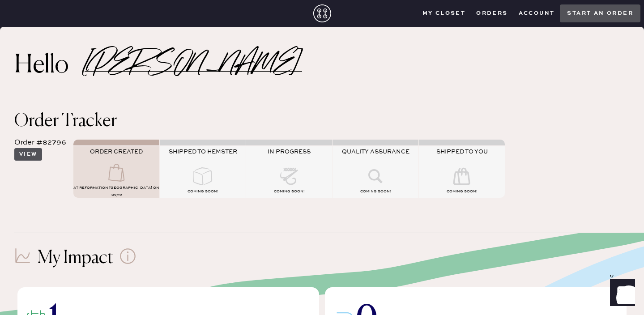 Image resolution: width=644 pixels, height=315 pixels. What do you see at coordinates (49, 66) in the screenshot?
I see `h2: Hello` at bounding box center [49, 66].